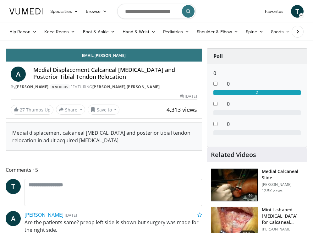 This screenshot has height=233, width=313. What do you see at coordinates (32, 110) in the screenshot?
I see `a: 27 Thumbs Up` at bounding box center [32, 110].